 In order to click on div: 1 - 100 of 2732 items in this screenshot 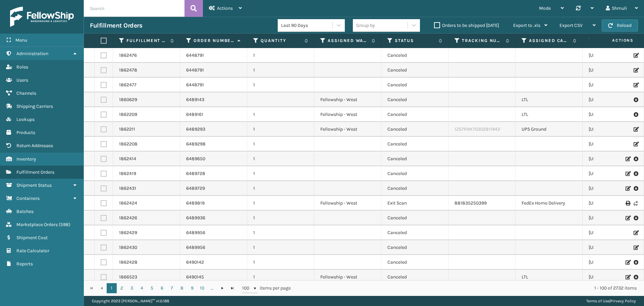, I will do `click(468, 288)`.